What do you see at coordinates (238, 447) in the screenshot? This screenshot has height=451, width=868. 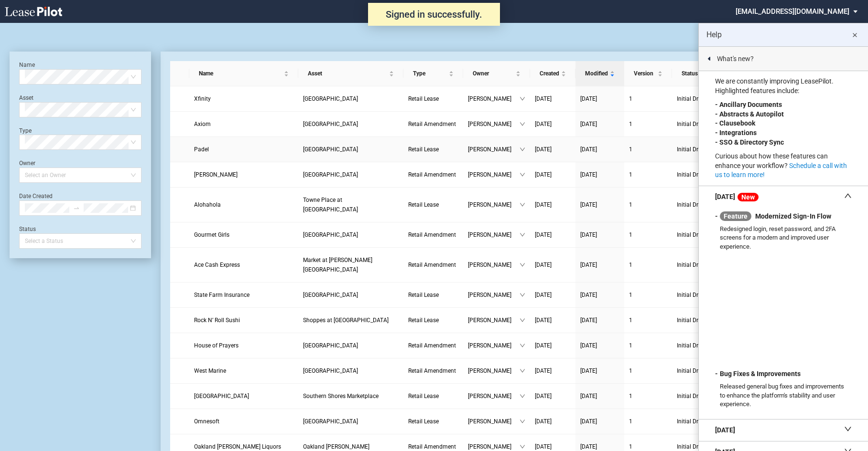 I see `span: Oakland Mills Liquors` at bounding box center [238, 447].